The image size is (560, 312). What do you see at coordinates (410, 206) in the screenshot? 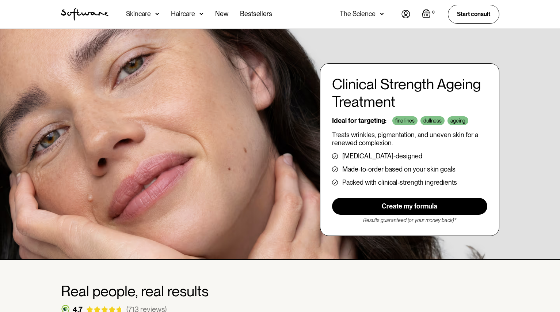
I see `a: Create my formula` at bounding box center [410, 206].